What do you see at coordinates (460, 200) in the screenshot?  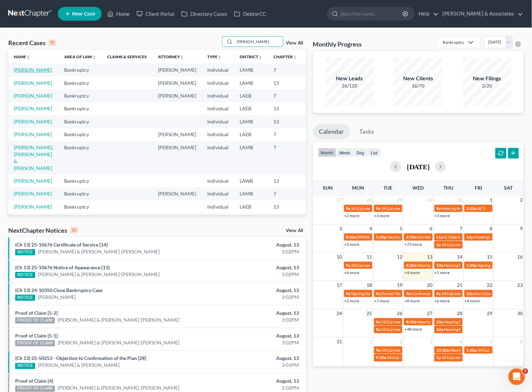 I see `span: 31` at bounding box center [460, 200].